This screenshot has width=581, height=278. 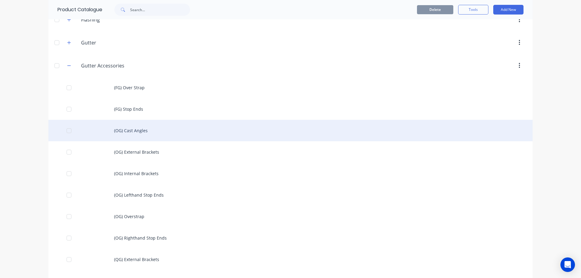 I want to click on div: (OG) Overstrap, so click(x=291, y=216).